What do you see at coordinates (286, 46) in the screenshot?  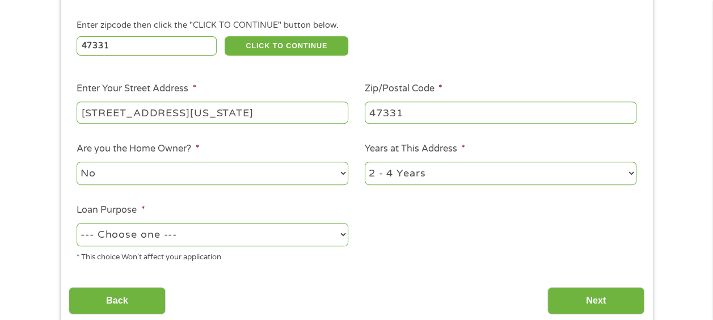 I see `button: CLICK TO CONTINUE` at bounding box center [286, 46].